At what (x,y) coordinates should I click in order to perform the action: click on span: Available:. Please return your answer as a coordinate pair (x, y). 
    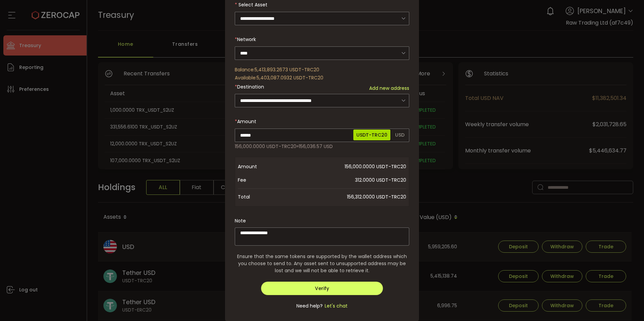
    Looking at the image, I should click on (246, 78).